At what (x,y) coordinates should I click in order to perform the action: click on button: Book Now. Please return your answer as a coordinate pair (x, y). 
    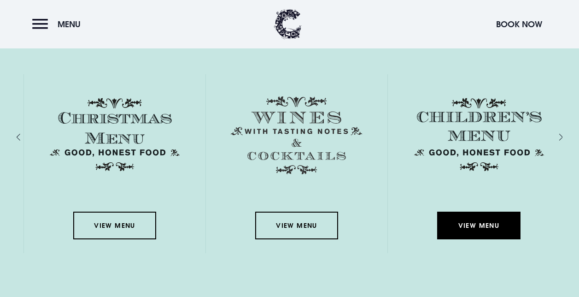
    Looking at the image, I should click on (519, 24).